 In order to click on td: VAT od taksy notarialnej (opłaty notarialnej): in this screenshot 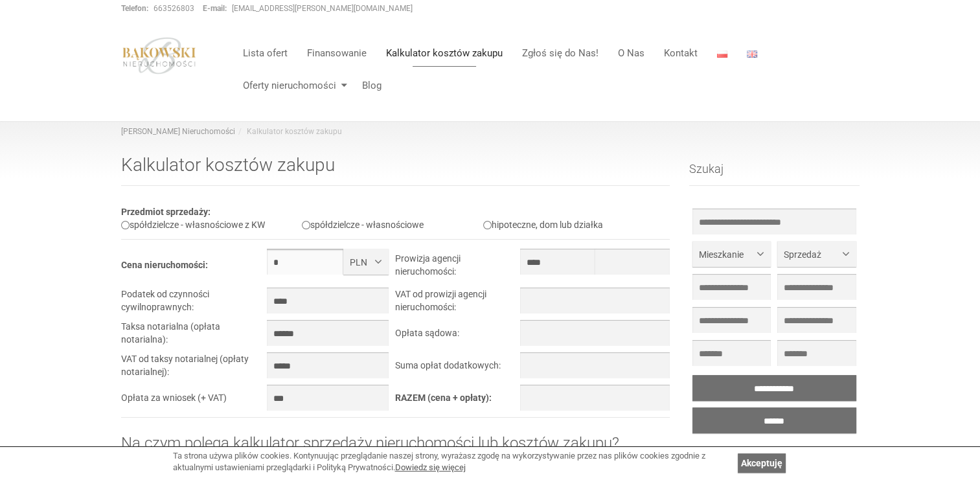, I will do `click(194, 369)`.